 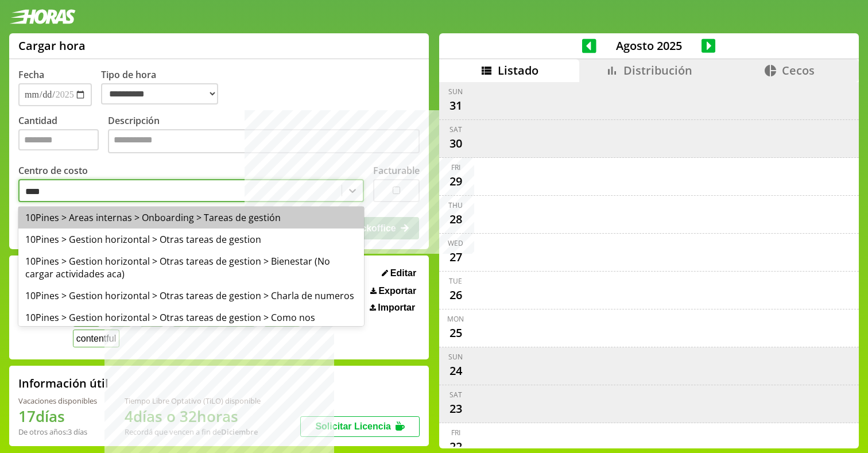 What do you see at coordinates (165, 87) in the screenshot?
I see `label: Tipo de hora` at bounding box center [165, 87].